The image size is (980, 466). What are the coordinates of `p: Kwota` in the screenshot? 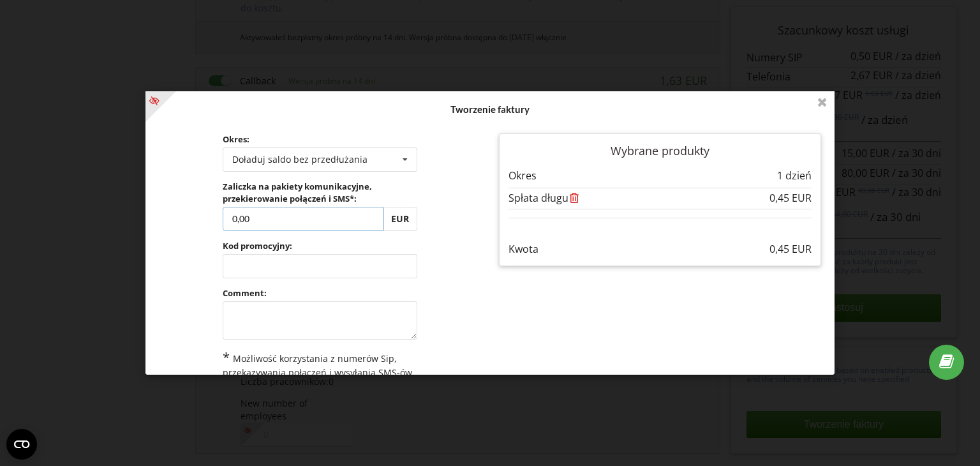 It's located at (523, 249).